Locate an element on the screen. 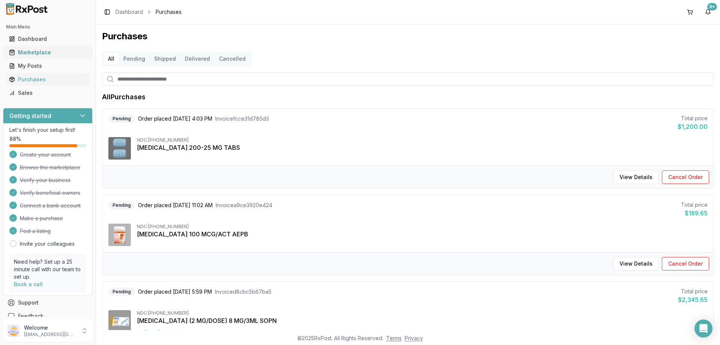 The height and width of the screenshot is (345, 720). div: My Posts is located at coordinates (48, 66).